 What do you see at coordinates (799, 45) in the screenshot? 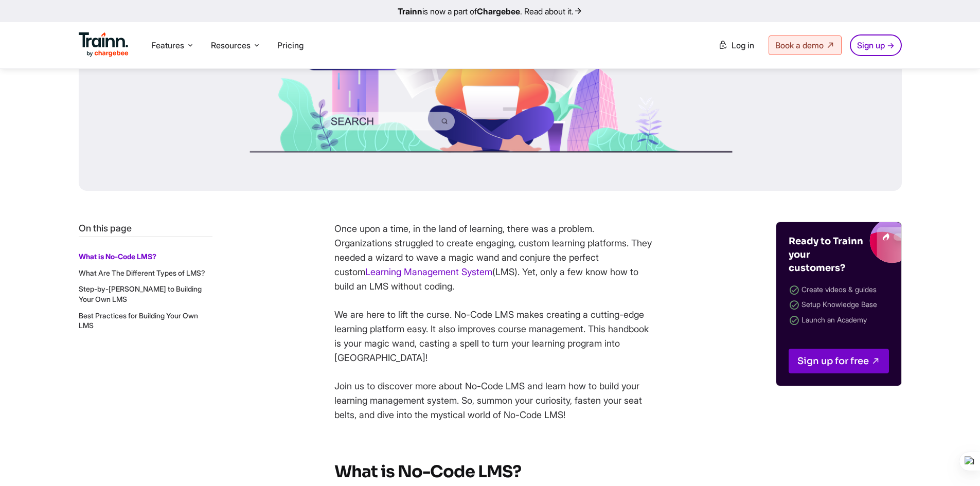
I see `span: Book a demo` at bounding box center [799, 45].